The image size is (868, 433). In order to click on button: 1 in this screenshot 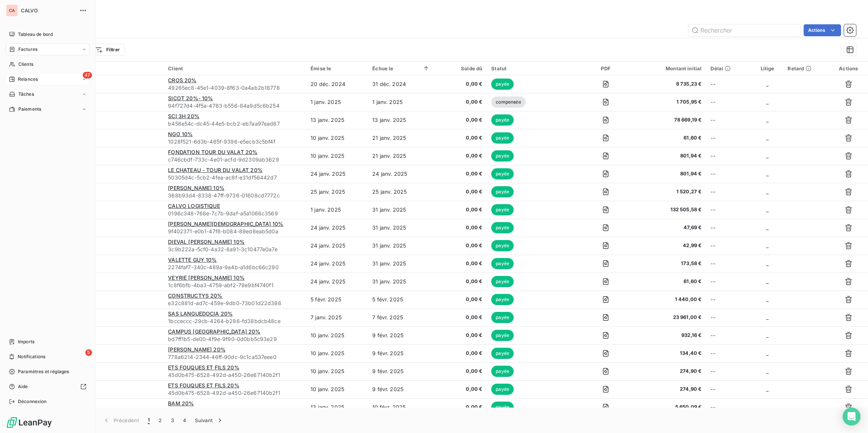, I will do `click(149, 420)`.